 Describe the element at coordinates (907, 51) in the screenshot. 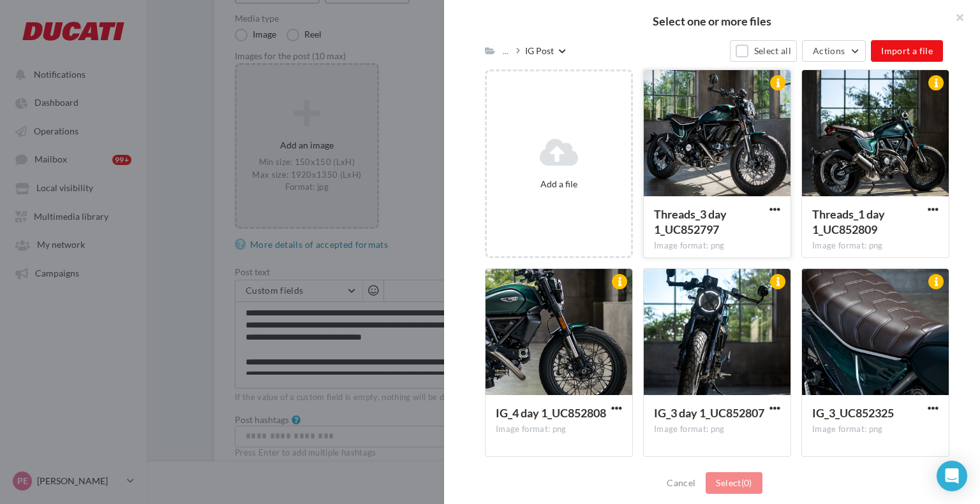

I see `button: Import a file` at that location.